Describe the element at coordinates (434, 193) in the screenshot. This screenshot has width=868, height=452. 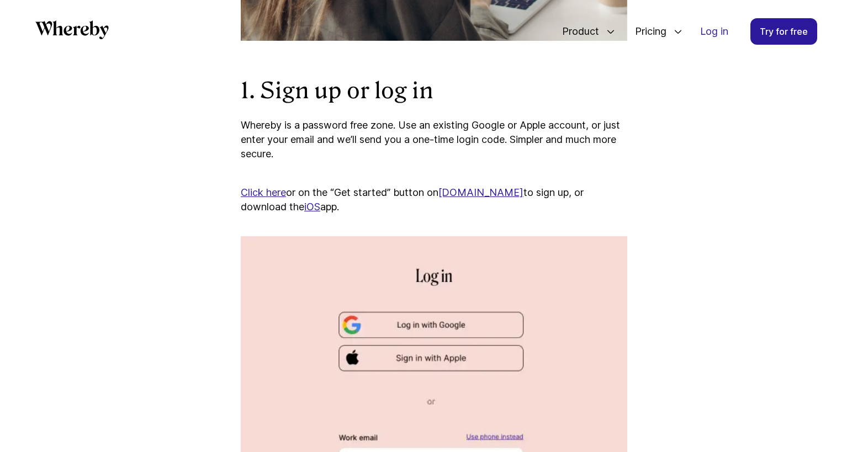
I see `p: or on the “Get started” button on to sign up, or download the app.` at that location.